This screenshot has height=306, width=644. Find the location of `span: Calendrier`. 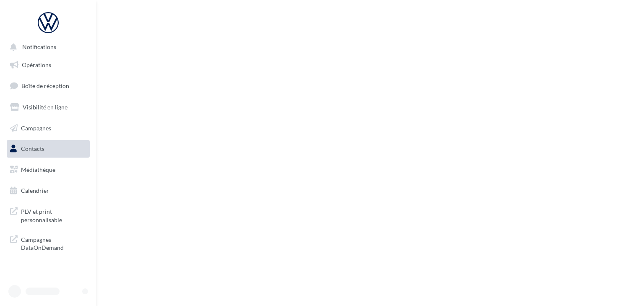

span: Calendrier is located at coordinates (35, 190).